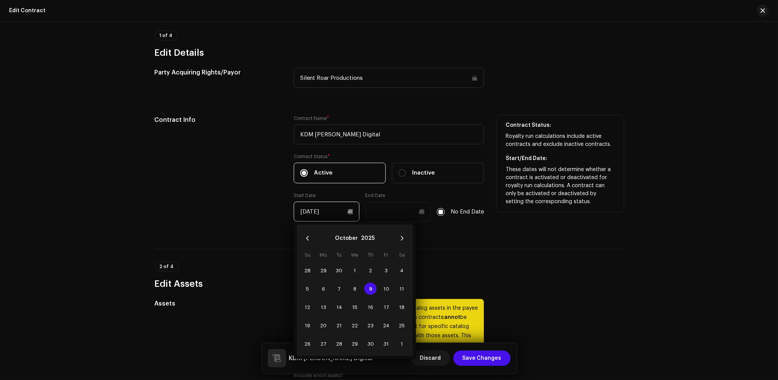  What do you see at coordinates (467, 212) in the screenshot?
I see `label: No End Date` at bounding box center [467, 212].